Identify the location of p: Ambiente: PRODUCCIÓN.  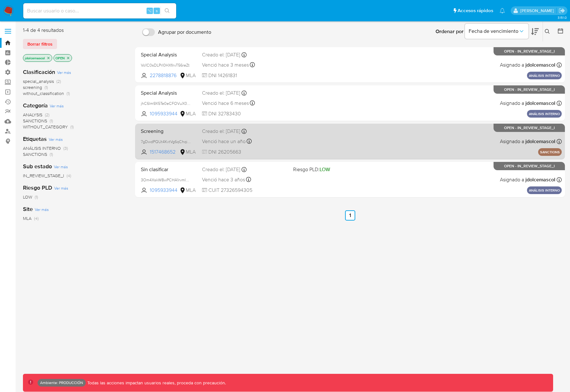
(62, 383).